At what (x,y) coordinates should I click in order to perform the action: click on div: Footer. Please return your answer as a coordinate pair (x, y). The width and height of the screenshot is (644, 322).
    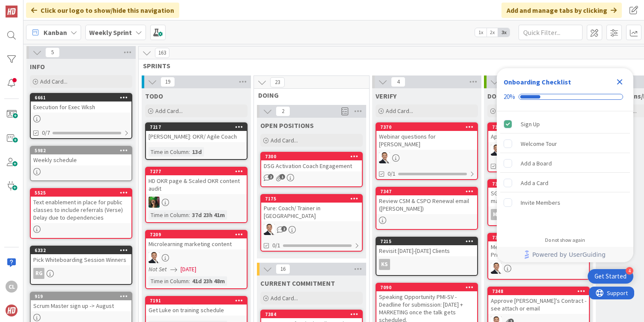
    Looking at the image, I should click on (565, 255).